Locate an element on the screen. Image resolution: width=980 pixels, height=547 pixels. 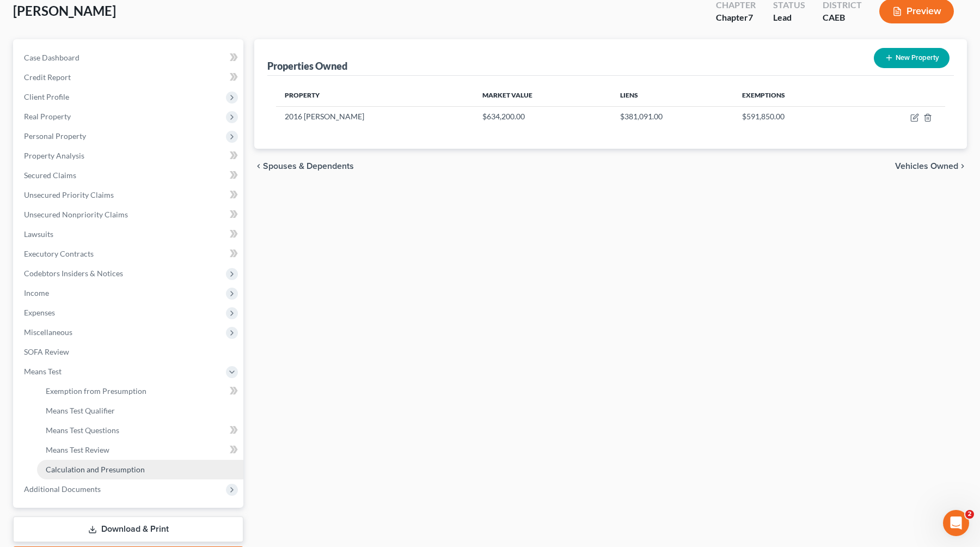
span: Secured Claims is located at coordinates (50, 175).